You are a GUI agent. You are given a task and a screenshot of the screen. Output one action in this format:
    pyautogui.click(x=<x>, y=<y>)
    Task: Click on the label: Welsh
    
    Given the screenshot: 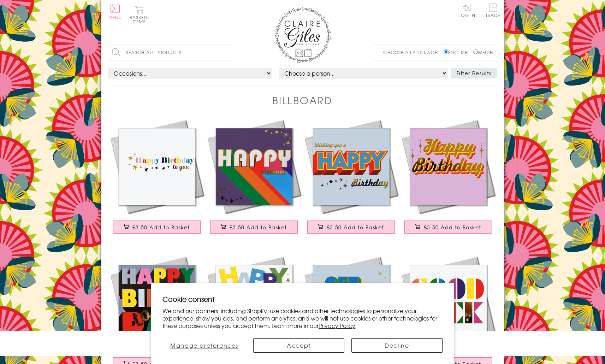 What is the action you would take?
    pyautogui.click(x=484, y=53)
    